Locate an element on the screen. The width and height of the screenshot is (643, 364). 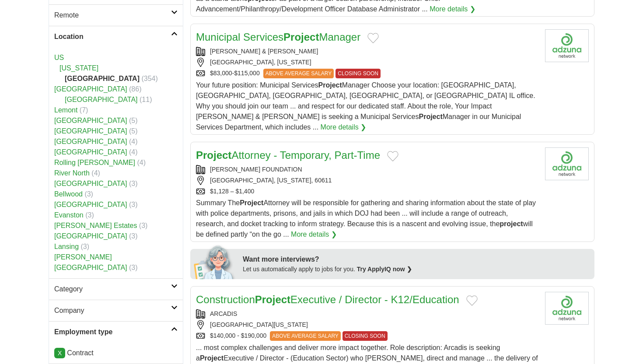
a: River North is located at coordinates (72, 173).